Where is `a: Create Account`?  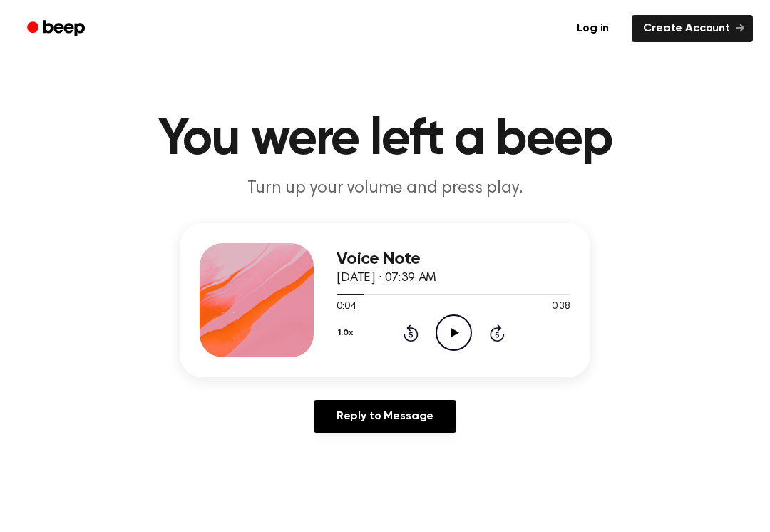
a: Create Account is located at coordinates (692, 29).